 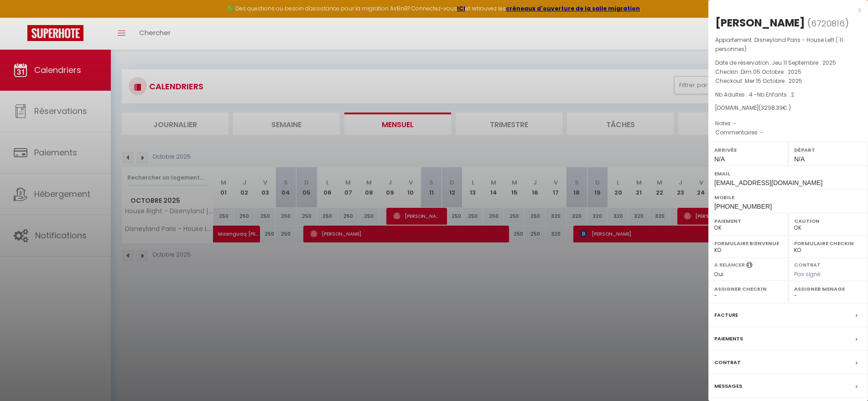 What do you see at coordinates (728, 339) in the screenshot?
I see `label: Paiements` at bounding box center [728, 339].